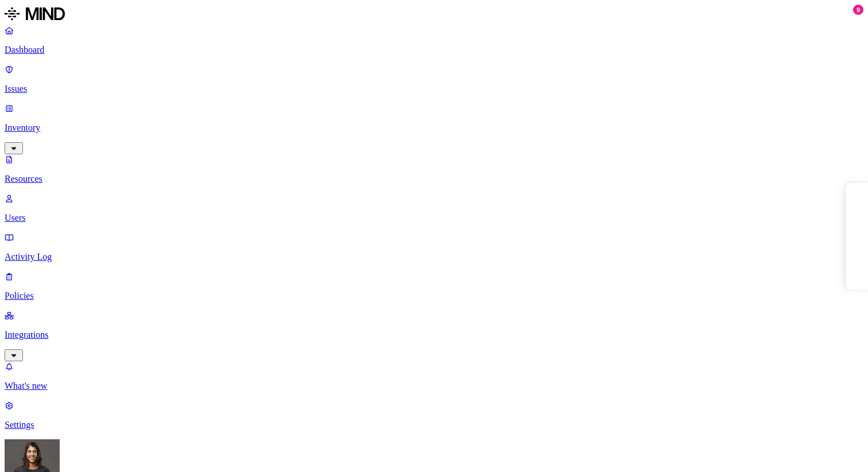 The image size is (868, 472). I want to click on p: Dashboard, so click(434, 50).